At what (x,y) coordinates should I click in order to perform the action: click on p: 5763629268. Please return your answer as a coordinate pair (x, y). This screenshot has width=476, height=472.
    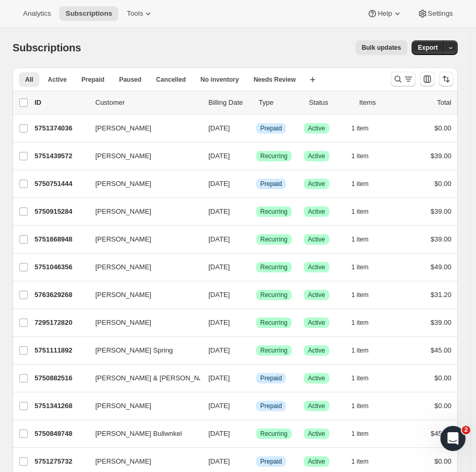
    Looking at the image, I should click on (61, 295).